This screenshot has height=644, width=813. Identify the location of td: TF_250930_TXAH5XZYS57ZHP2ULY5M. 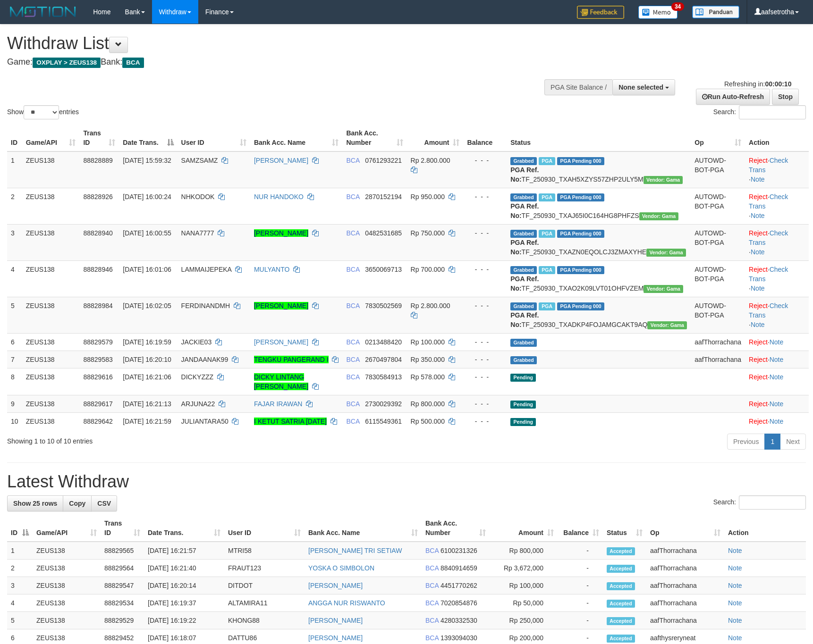
(598, 169).